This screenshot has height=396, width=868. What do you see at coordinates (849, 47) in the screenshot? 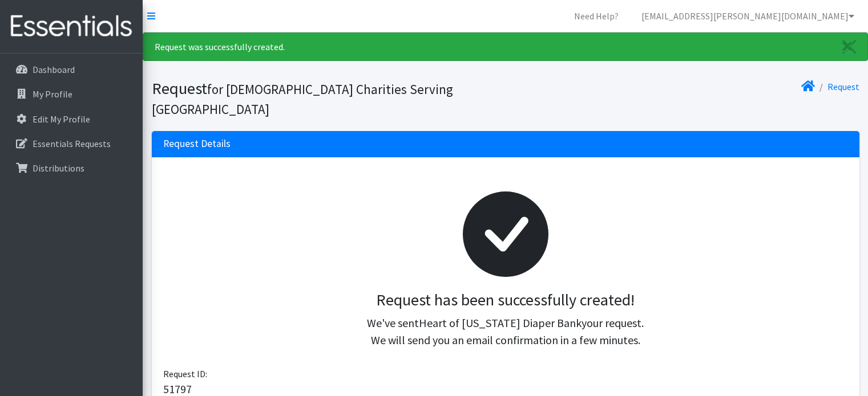
I see `a: Close` at bounding box center [849, 47].